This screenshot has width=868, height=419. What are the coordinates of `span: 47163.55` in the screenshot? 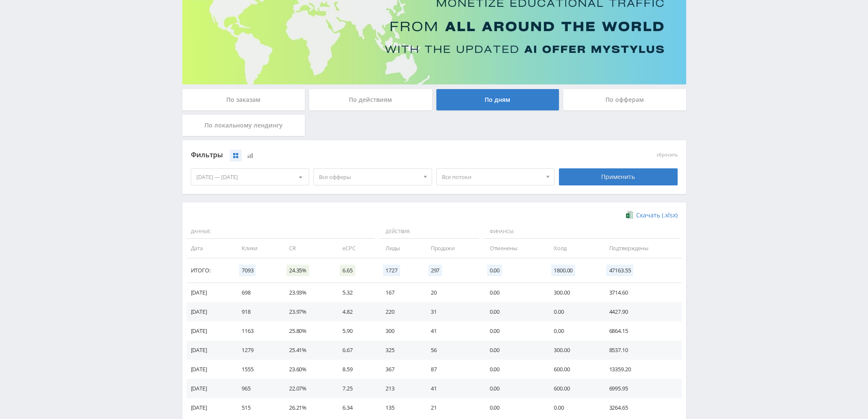 It's located at (619, 270).